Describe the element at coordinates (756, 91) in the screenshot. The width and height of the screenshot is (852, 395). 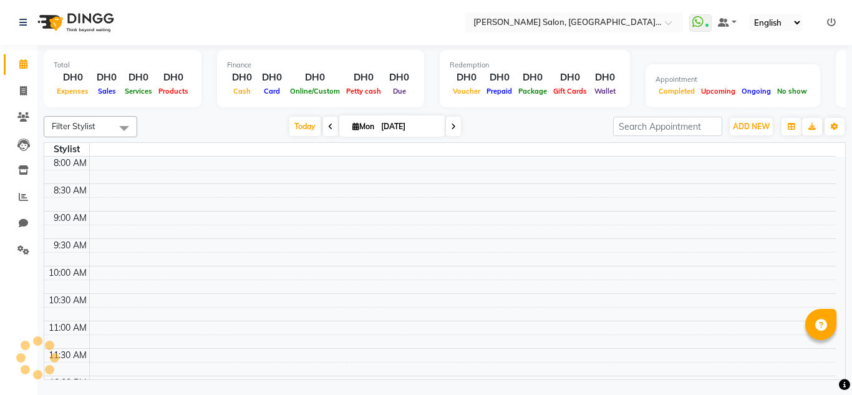
I see `span: Ongoing` at that location.